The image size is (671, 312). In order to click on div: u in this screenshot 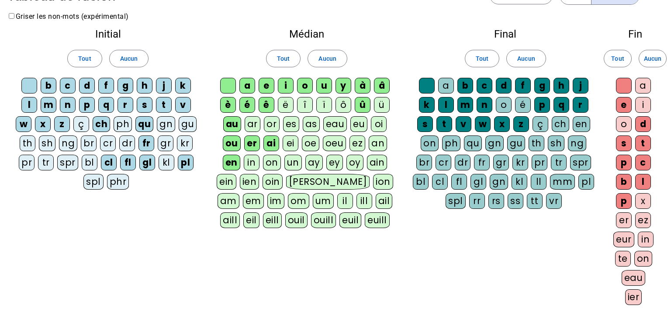, I will do `click(324, 86)`.